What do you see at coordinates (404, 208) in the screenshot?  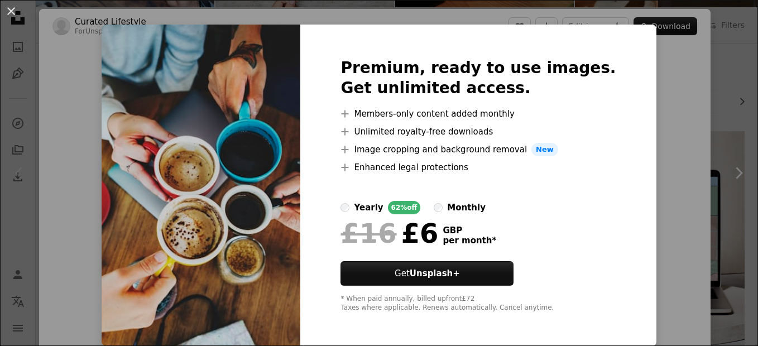 I see `div: 62% off` at bounding box center [404, 208].